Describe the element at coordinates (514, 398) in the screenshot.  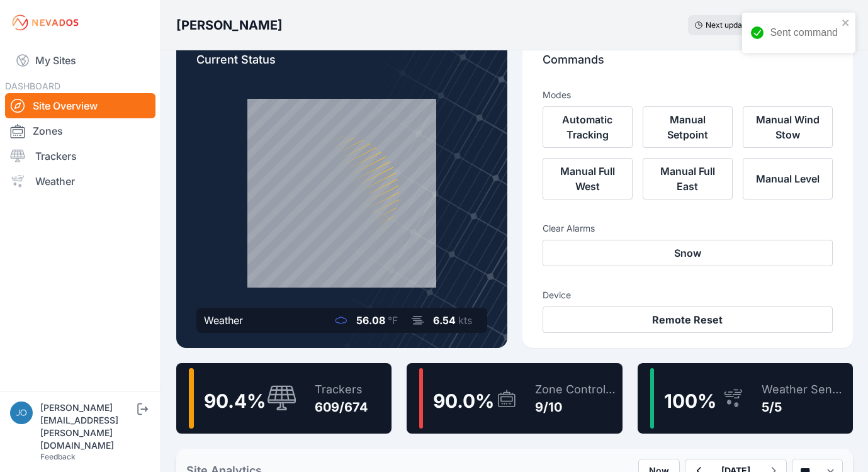
I see `a: 90.0%Zone Controllers9/10` at that location.